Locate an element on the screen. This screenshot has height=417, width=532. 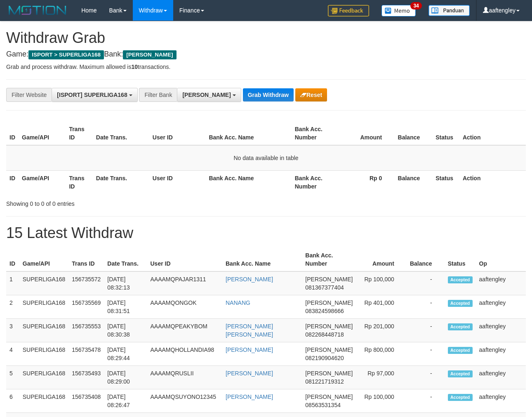
div: Filter Bank is located at coordinates (158, 95).